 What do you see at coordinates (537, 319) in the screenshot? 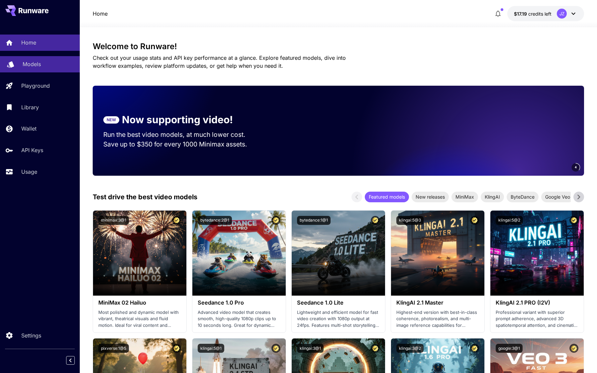
I see `p: Professional variant with superior prompt adherence, advanced 3D spatiotemporal attention, and ci...` at bounding box center [537, 319].